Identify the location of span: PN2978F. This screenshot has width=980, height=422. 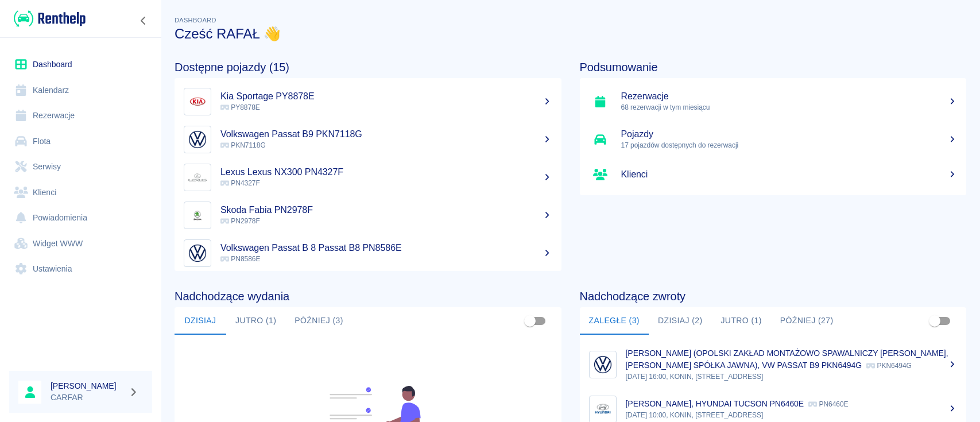
(240, 221).